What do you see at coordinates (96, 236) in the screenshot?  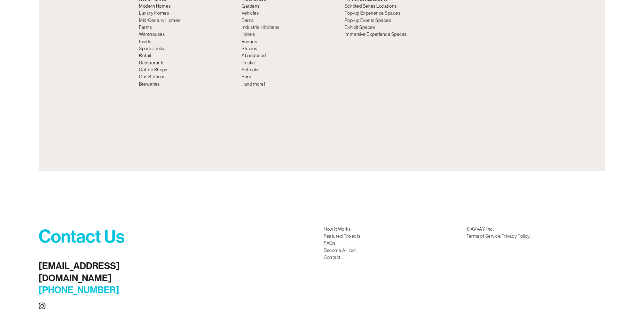 I see `h3: Contact Us` at bounding box center [96, 236].